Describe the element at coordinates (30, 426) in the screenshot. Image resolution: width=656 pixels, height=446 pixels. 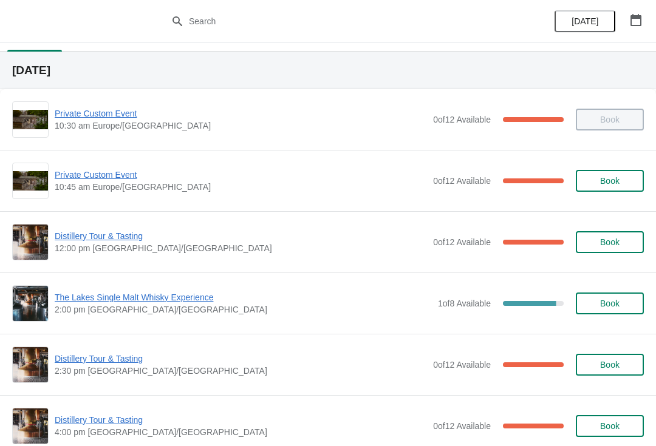
I see `img: Distillery Tour & Tasting | | 4:00 pm Europe/London` at that location.